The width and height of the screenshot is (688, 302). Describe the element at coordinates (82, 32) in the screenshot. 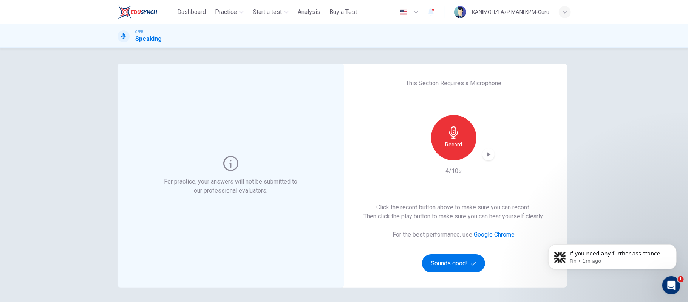

I see `p: Message from Fin, sent 1m ago` at that location.